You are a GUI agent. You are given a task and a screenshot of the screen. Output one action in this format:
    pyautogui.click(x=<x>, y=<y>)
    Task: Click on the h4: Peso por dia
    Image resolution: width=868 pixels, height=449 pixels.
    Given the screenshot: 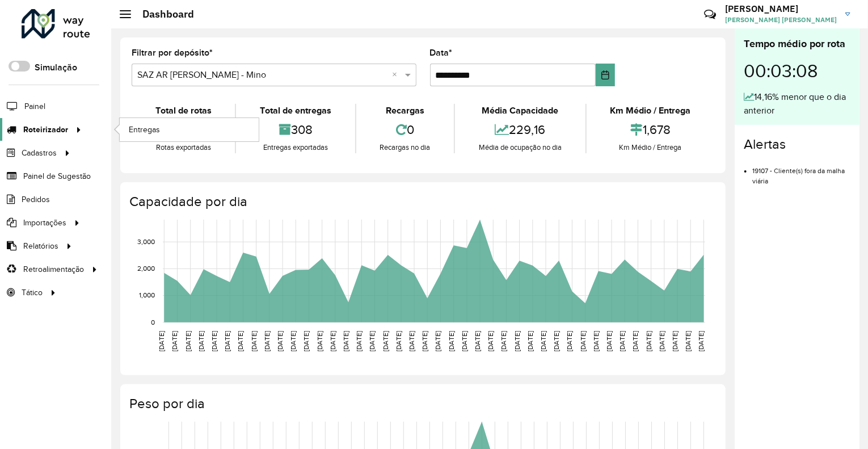 What is the action you would take?
    pyautogui.click(x=422, y=403)
    